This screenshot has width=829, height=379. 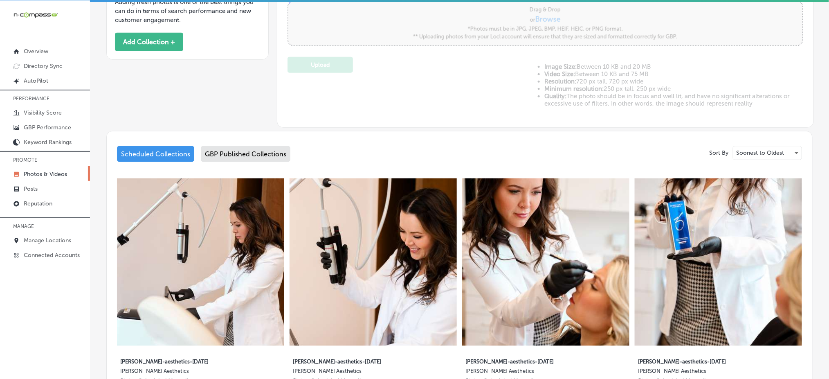 I want to click on p: Manage Locations, so click(x=47, y=240).